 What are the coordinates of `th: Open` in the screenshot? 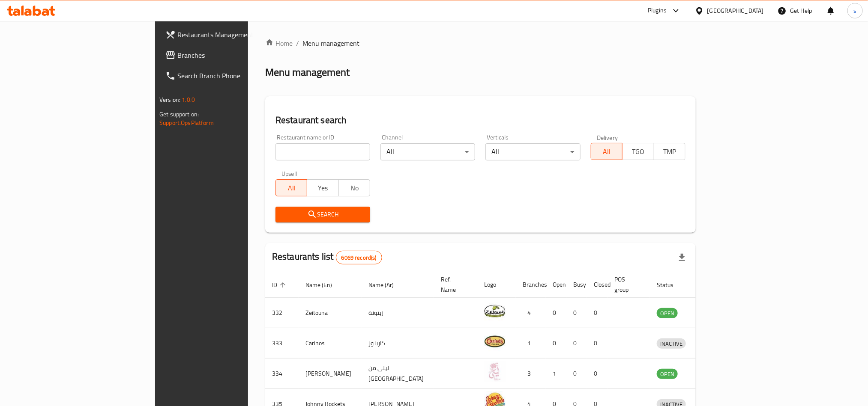 It's located at (556, 285).